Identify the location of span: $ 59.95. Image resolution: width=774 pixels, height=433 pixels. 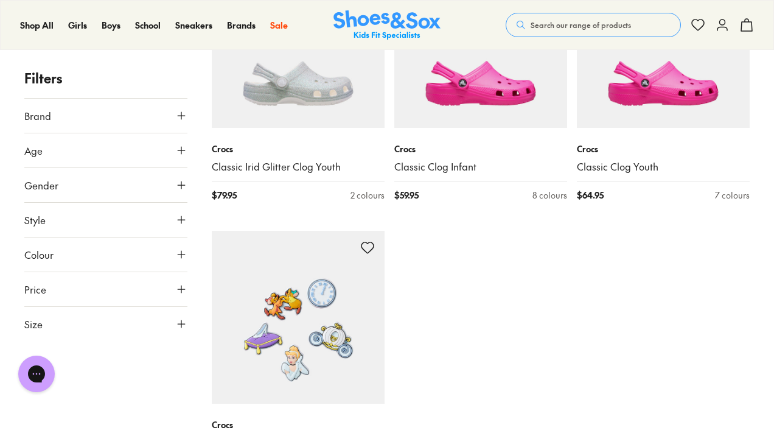
(406, 195).